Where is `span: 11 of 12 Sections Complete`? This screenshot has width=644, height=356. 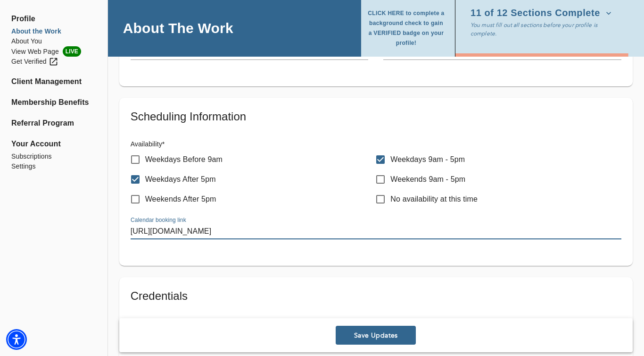
span: 11 of 12 Sections Complete is located at coordinates (541, 13).